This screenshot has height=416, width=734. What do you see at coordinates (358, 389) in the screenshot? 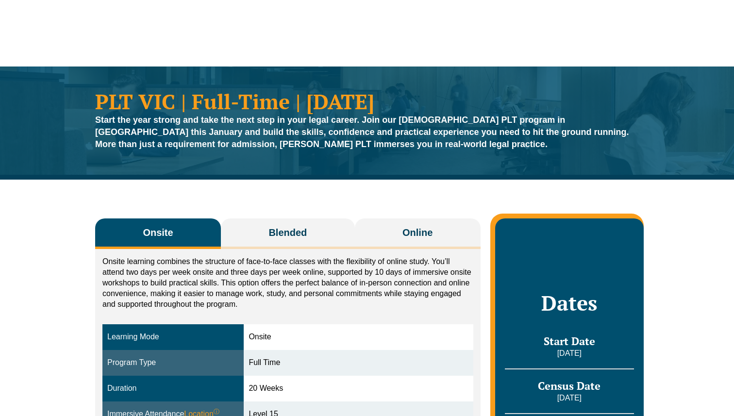
I see `div: 20 Weeks` at bounding box center [358, 389].